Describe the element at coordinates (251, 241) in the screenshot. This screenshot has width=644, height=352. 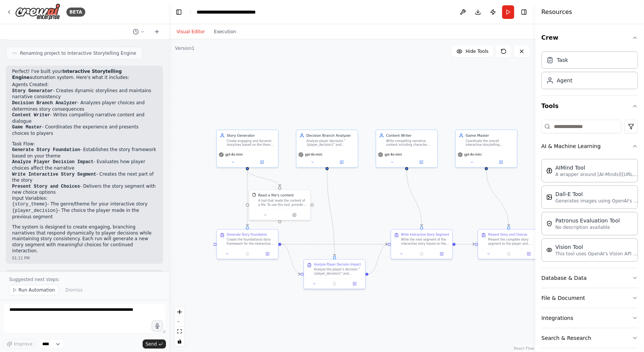
I see `div: Create the foundational story framework for the interactive narrative based on the theme "{story_...` at that location.